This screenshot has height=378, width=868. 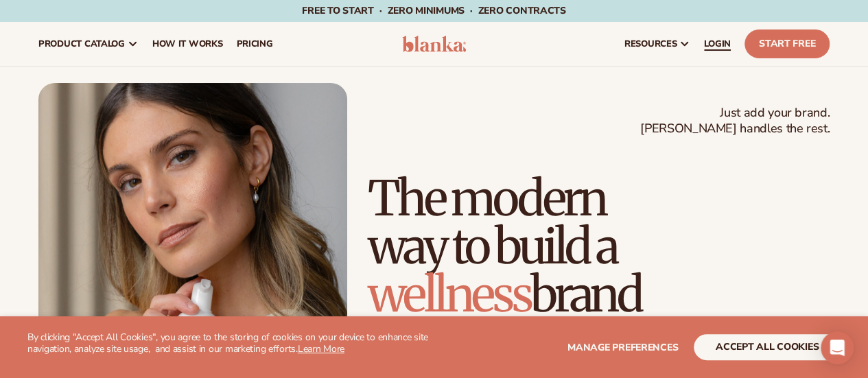 I want to click on p: By clicking "Accept All Cookies", you agree to the storing of cookies on your device to enhance s..., so click(x=230, y=343).